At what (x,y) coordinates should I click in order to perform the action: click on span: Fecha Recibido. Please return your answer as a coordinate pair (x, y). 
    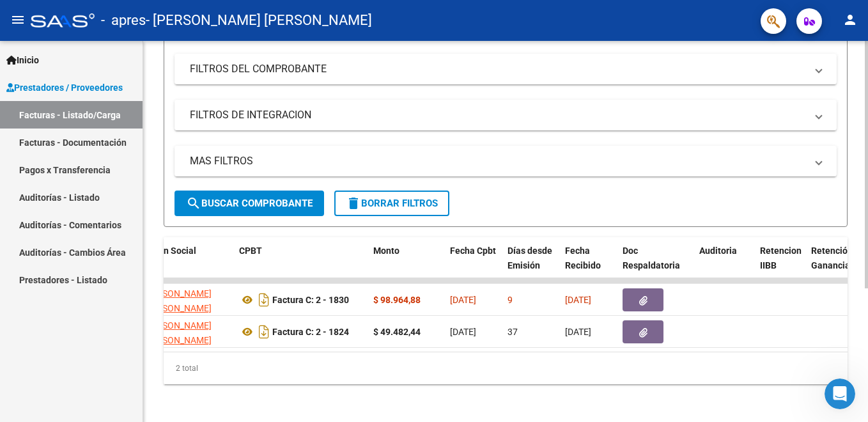
    Looking at the image, I should click on (583, 258).